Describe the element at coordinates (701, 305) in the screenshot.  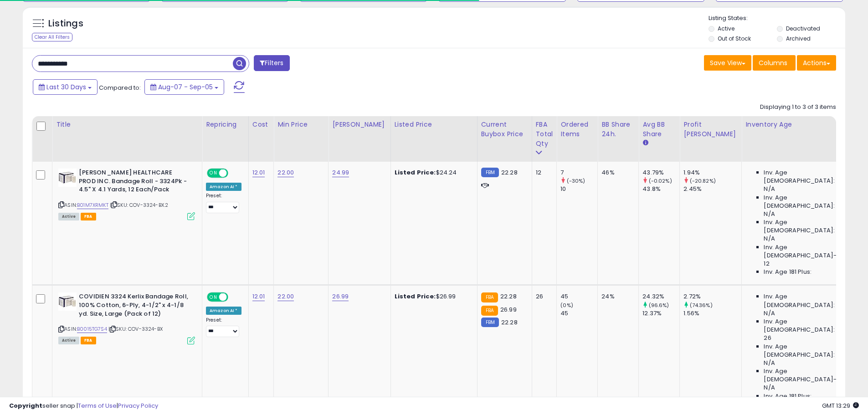
I see `small: (74.36%)` at that location.